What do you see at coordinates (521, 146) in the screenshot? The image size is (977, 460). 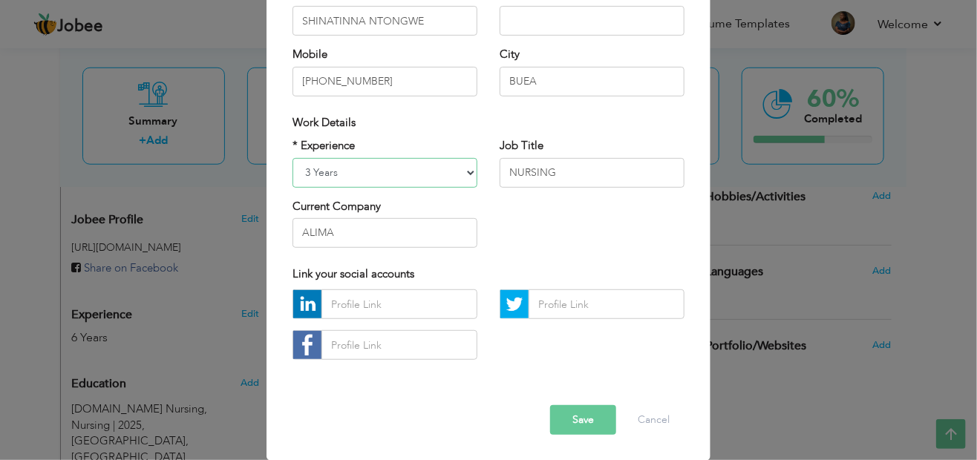 I see `label: Job Title` at bounding box center [521, 146].